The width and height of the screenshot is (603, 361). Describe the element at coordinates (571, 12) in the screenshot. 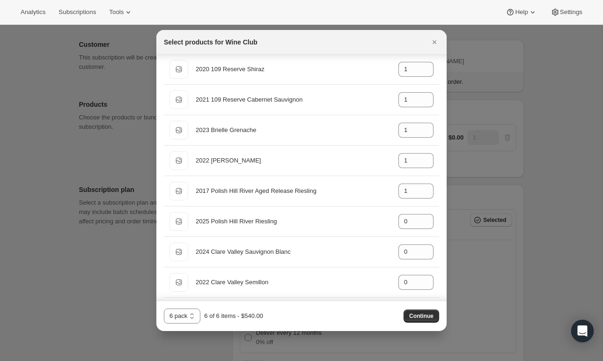

I see `span: Settings` at that location.